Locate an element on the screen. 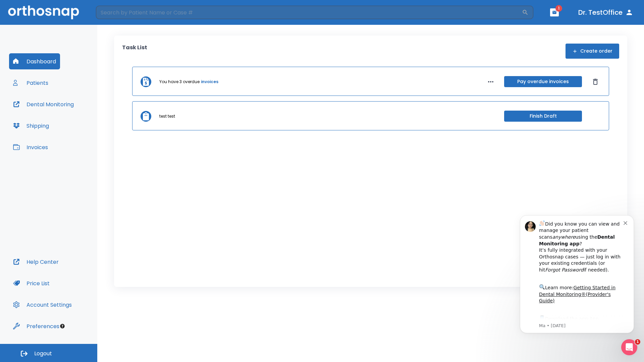  div: Learn more: ​ is located at coordinates (71, 90).